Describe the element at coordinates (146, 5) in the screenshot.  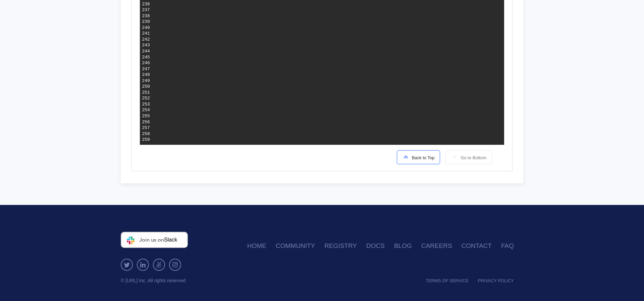
I see `div: 236` at that location.